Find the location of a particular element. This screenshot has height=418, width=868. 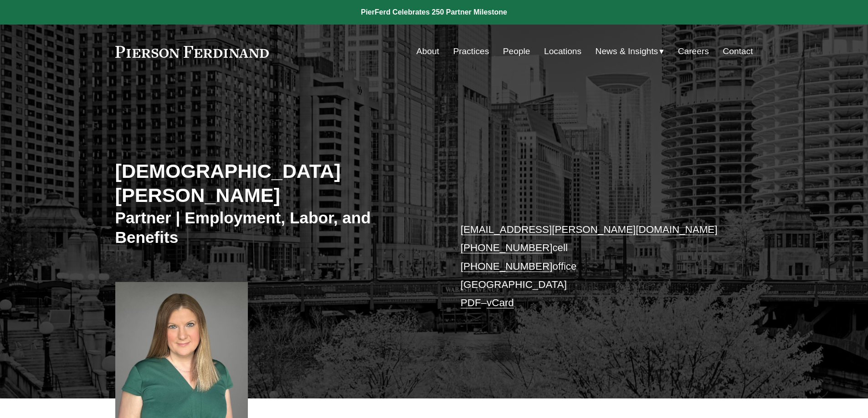

span: News & Insights is located at coordinates (627, 52).